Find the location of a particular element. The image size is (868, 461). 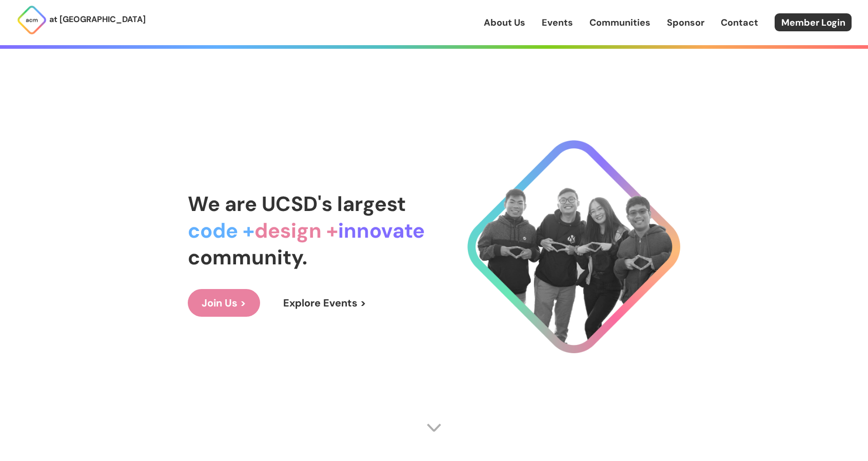

img: Cool Logo is located at coordinates (574, 246).